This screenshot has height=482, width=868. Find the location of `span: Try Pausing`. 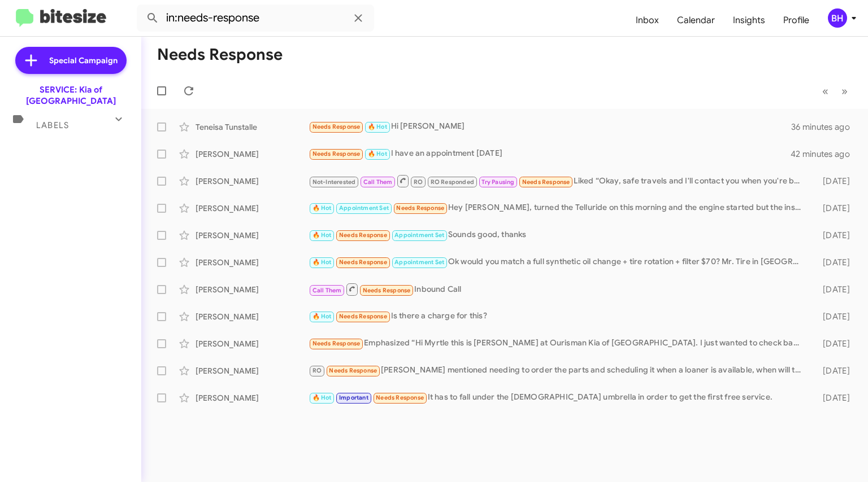

span: Try Pausing is located at coordinates (498, 182).